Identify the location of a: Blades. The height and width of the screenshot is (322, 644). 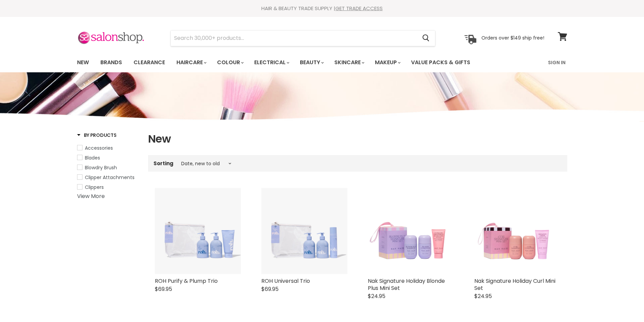
(108, 158).